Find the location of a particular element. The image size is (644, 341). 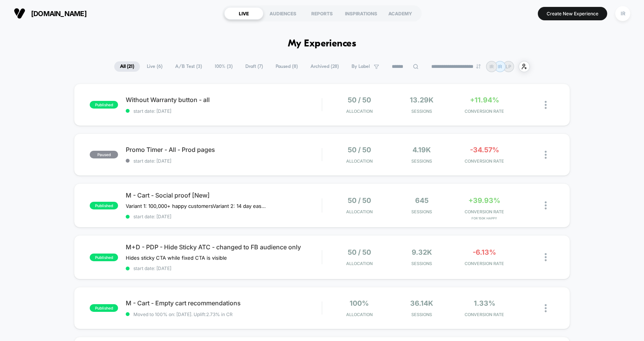

span: Live ( 6 ) is located at coordinates (155, 66).